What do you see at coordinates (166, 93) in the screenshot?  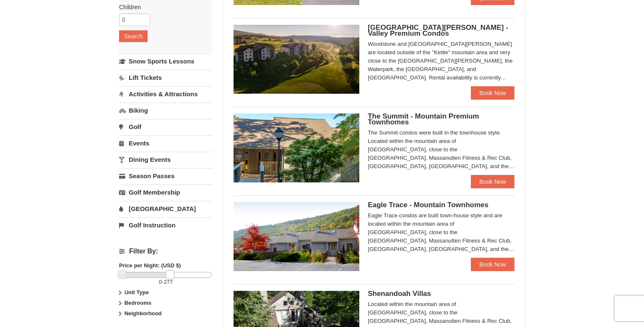 I see `a: Activities & Attractions` at bounding box center [166, 93].